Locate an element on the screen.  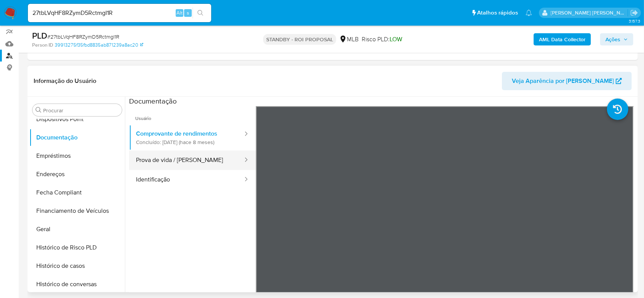
button: Financiamento de Veículos is located at coordinates (77, 211).